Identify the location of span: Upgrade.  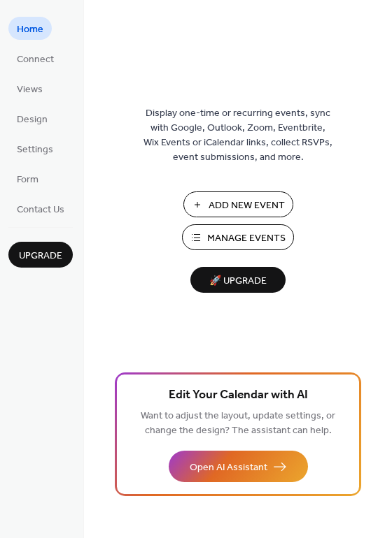
(41, 256).